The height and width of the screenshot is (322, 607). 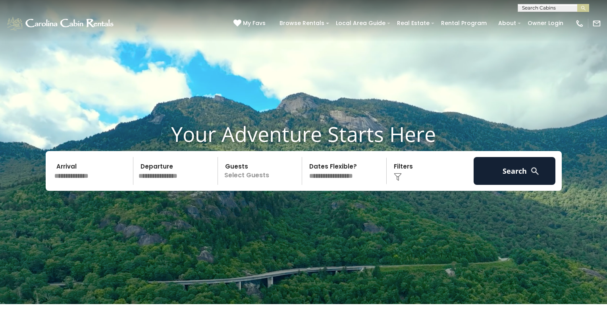 I want to click on a: Browse Rentals, so click(x=302, y=23).